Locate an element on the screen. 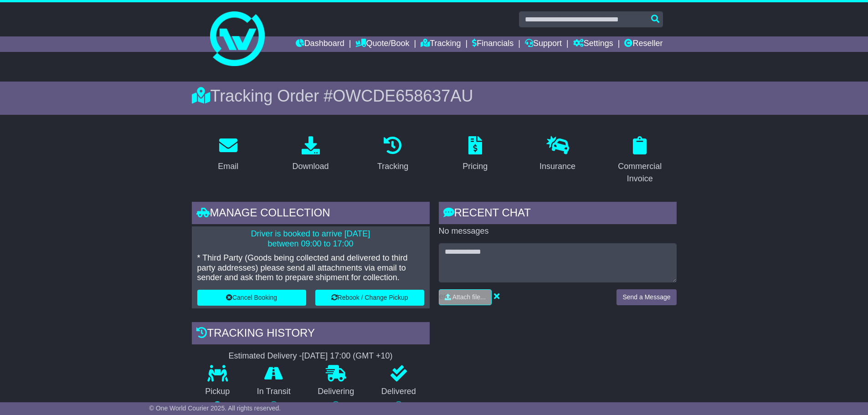 Image resolution: width=868 pixels, height=415 pixels. div: Manage collection is located at coordinates (311, 214).